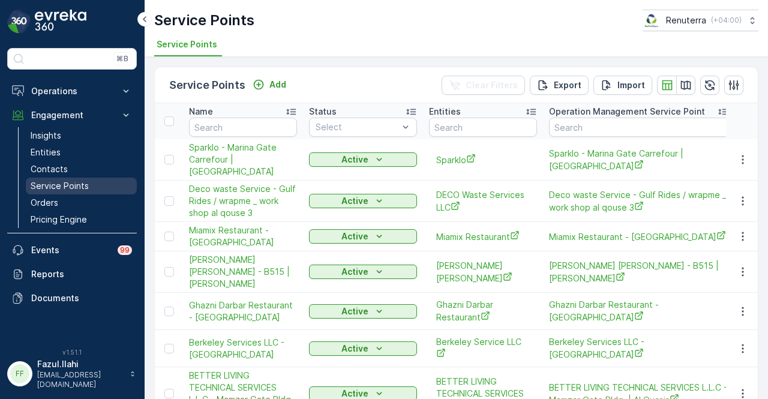 The image size is (768, 399). I want to click on a: Events99, so click(72, 250).